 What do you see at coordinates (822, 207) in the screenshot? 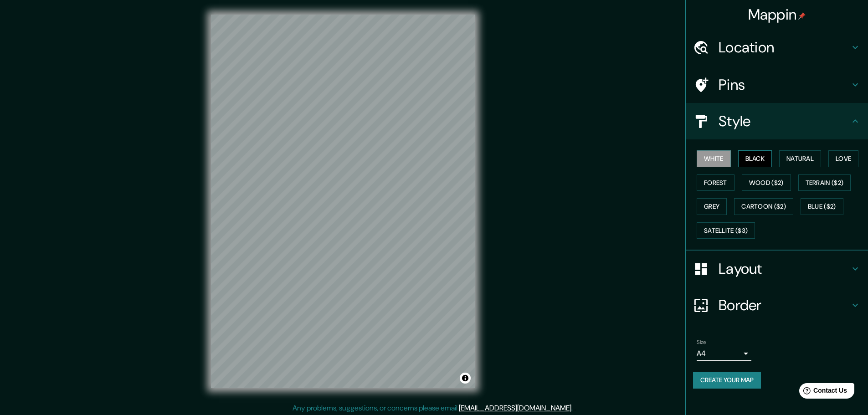
I see `button: Blue ($2)` at bounding box center [822, 207].